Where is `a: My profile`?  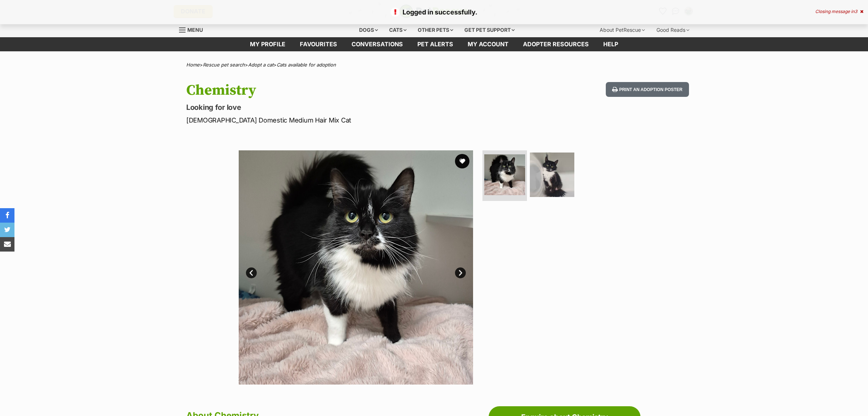 a: My profile is located at coordinates (267, 44).